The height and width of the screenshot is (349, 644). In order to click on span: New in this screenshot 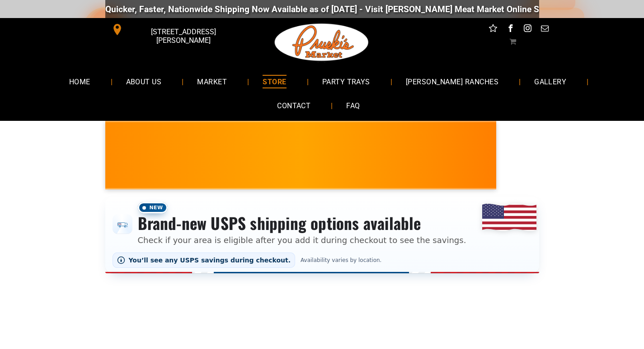, I will do `click(153, 208)`.